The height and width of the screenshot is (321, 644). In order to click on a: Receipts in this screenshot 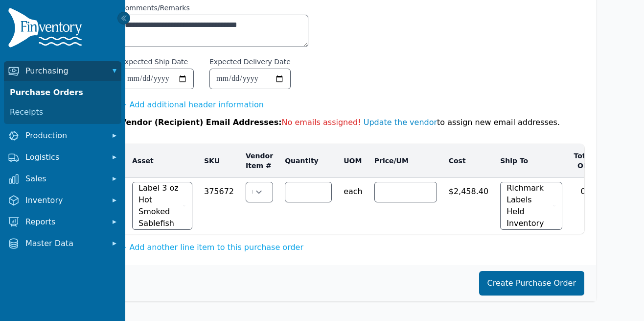, I will do `click(63, 112)`.